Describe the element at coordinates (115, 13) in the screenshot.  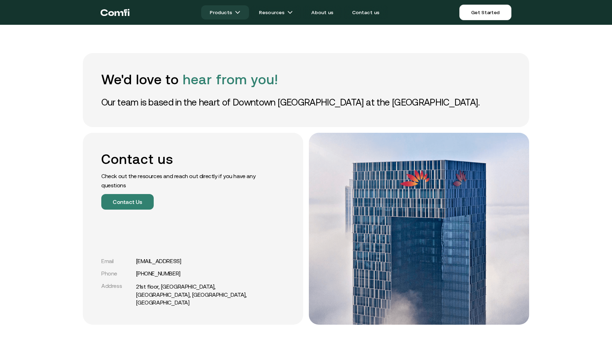
I see `a: Return to the top of the Comfi home page` at that location.